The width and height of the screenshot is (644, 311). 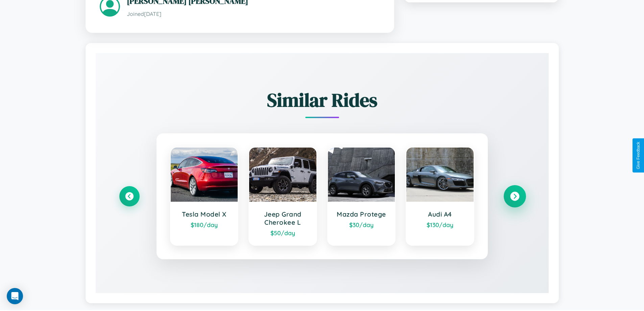 What do you see at coordinates (440, 214) in the screenshot?
I see `h3: Audi A4` at bounding box center [440, 214].